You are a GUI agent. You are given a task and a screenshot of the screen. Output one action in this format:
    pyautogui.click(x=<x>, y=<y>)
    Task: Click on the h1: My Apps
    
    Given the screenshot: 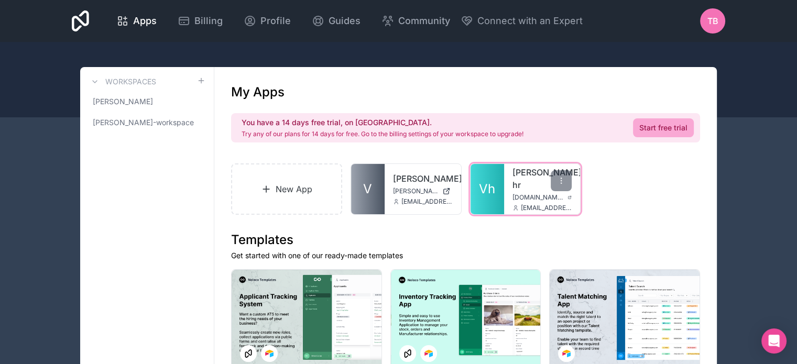 What is the action you would take?
    pyautogui.click(x=258, y=92)
    